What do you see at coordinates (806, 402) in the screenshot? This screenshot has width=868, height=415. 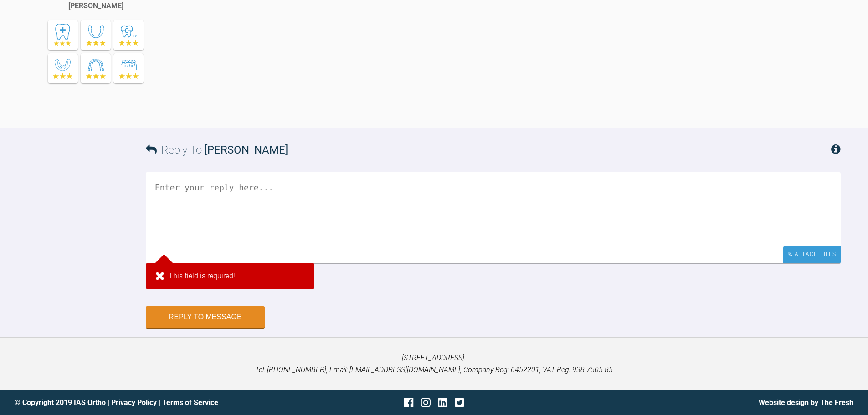 I see `a: Website design by The Fresh` at bounding box center [806, 402].